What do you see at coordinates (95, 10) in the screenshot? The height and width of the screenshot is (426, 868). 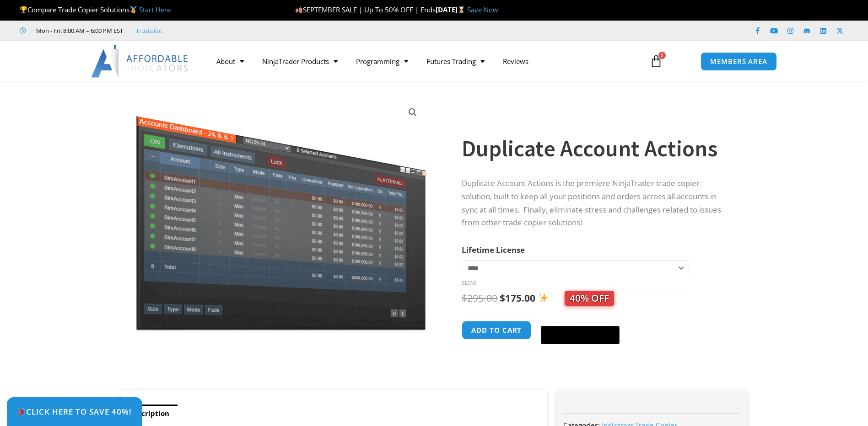 I see `span: Compare Trade Copier Solutions` at bounding box center [95, 10].